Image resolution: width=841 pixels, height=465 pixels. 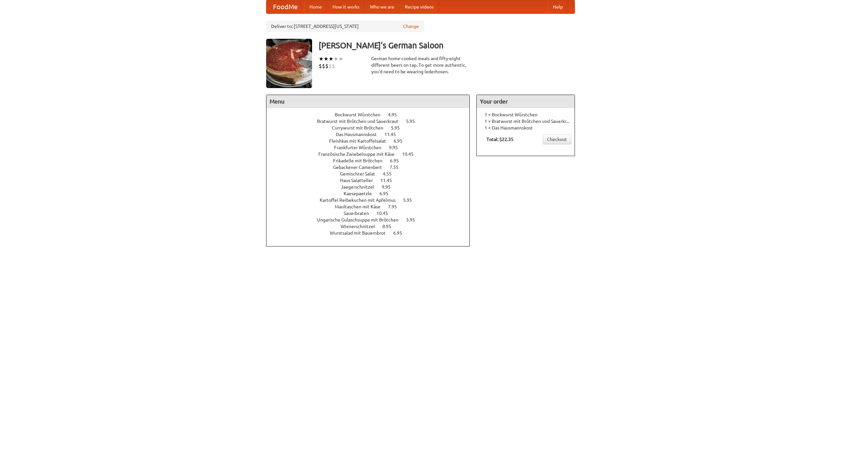 I want to click on span: Haus Salatteller, so click(x=360, y=180).